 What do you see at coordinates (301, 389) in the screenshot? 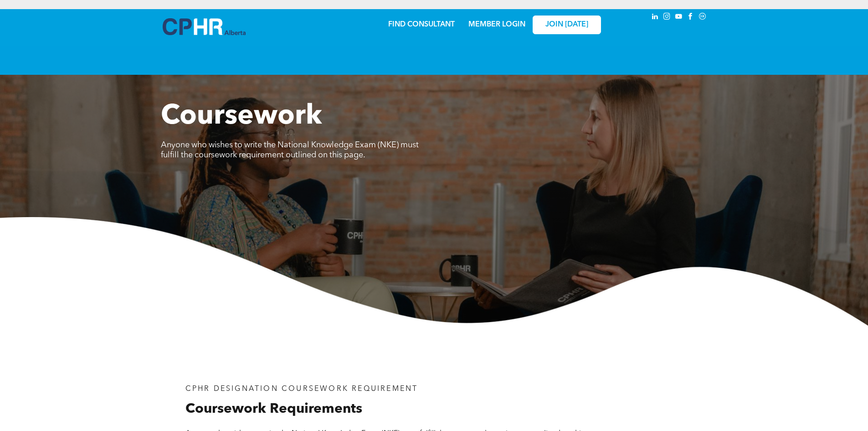
I see `span: CPHR DESIGNATION COURSEWORK REQUIREMENT` at bounding box center [301, 389].